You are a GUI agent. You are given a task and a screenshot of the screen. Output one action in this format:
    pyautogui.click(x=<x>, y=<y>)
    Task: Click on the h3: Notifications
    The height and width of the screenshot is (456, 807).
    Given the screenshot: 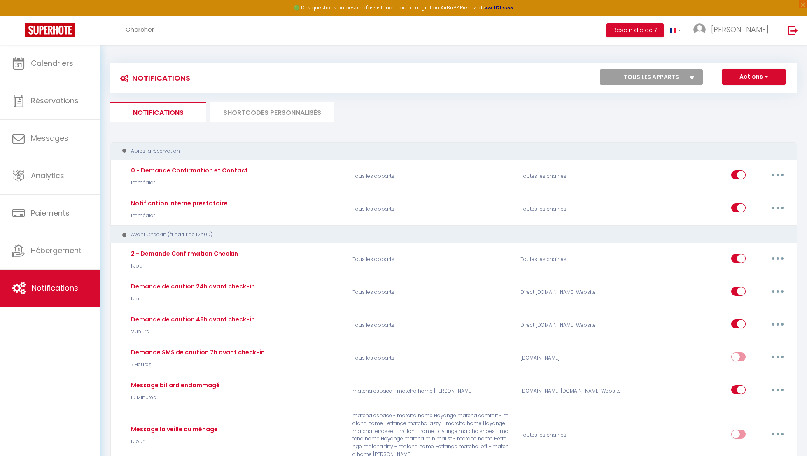 What is the action you would take?
    pyautogui.click(x=153, y=78)
    